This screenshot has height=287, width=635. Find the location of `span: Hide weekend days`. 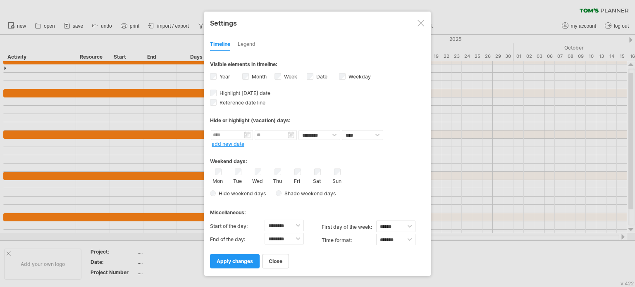

span: Hide weekend days is located at coordinates (241, 193).